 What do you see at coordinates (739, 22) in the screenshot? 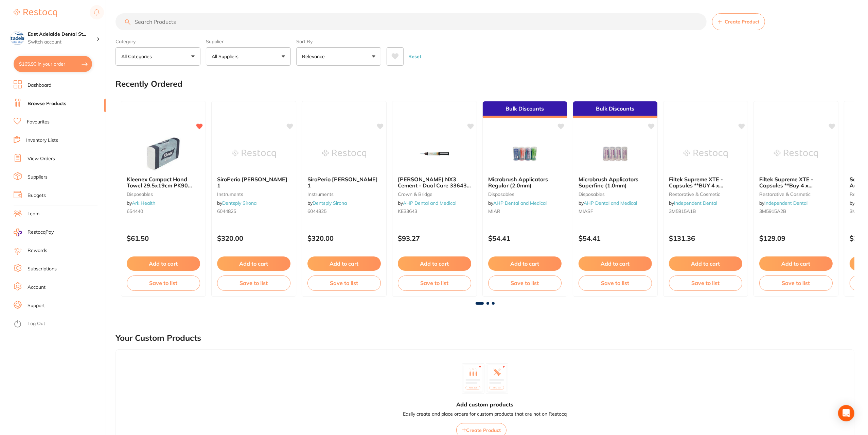
I see `button: Create Product` at bounding box center [739, 22].